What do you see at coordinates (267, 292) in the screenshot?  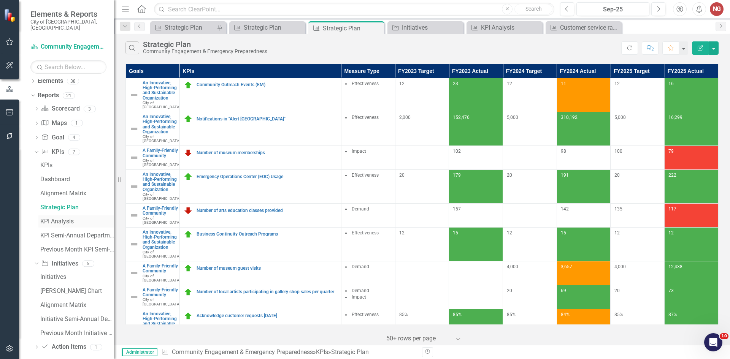 I see `a: Number of local artists participating in gallery shop sales per quarter` at bounding box center [267, 292].